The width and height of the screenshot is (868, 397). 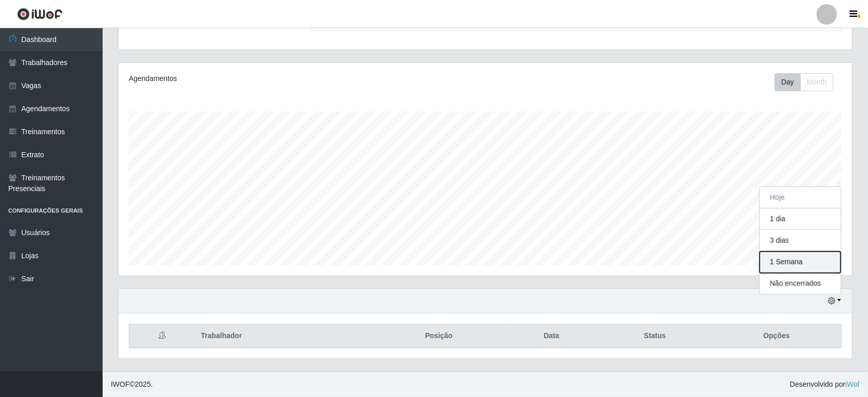 What do you see at coordinates (132, 384) in the screenshot?
I see `span: © 2025 .` at bounding box center [132, 384].